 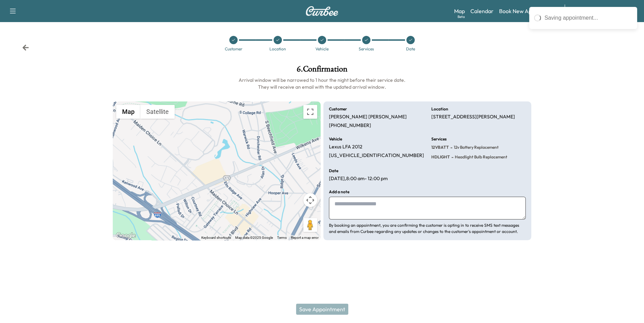 What do you see at coordinates (25, 48) in the screenshot?
I see `div: Back` at bounding box center [25, 48].